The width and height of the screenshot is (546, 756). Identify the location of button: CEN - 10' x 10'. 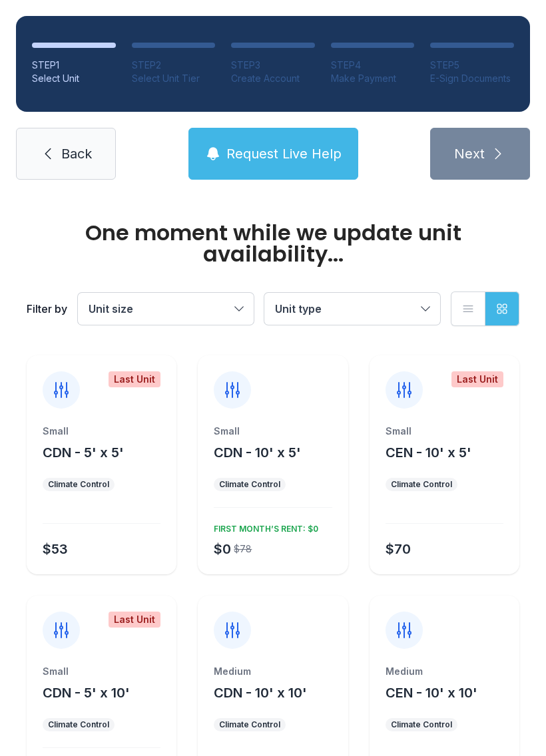
(432, 693).